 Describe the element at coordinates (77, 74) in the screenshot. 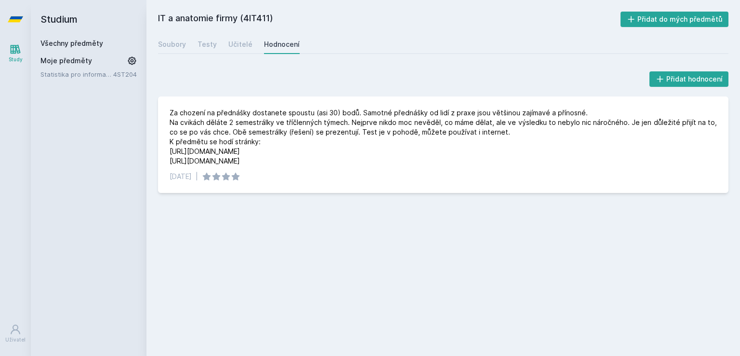

I see `a: Statistika pro informatiky` at that location.